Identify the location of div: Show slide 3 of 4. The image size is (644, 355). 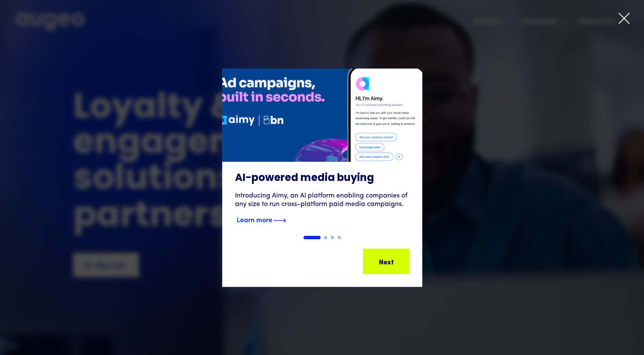
(332, 238).